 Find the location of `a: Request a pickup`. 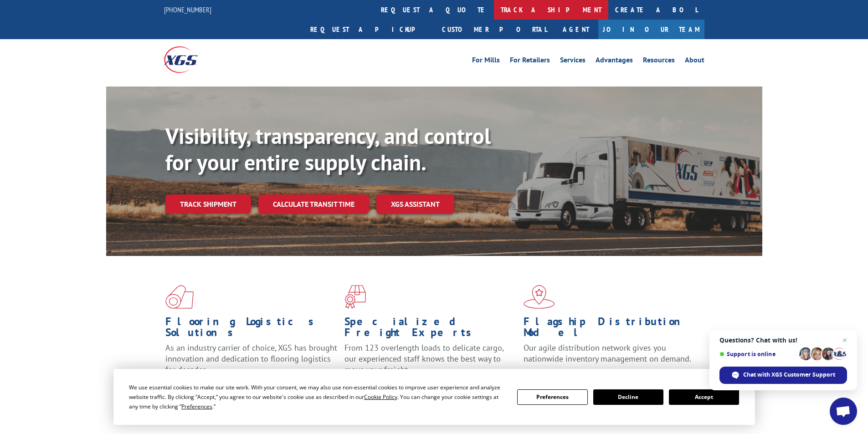

a: Request a pickup is located at coordinates (369, 29).